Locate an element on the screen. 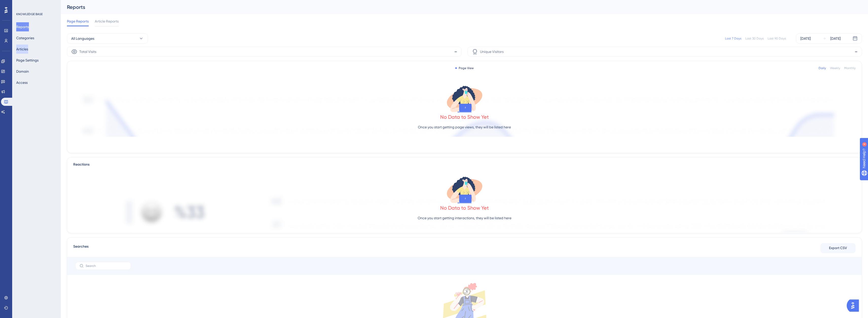 The height and width of the screenshot is (318, 868). div: Last 30 Days is located at coordinates (755, 39).